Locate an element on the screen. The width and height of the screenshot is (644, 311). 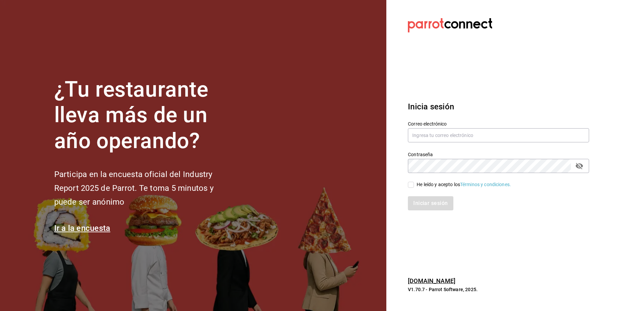
h2: Participa en la encuesta oficial del Industry Report 2025 de Parrot. Te toma 5 minutos y puede se... is located at coordinates (145, 188).